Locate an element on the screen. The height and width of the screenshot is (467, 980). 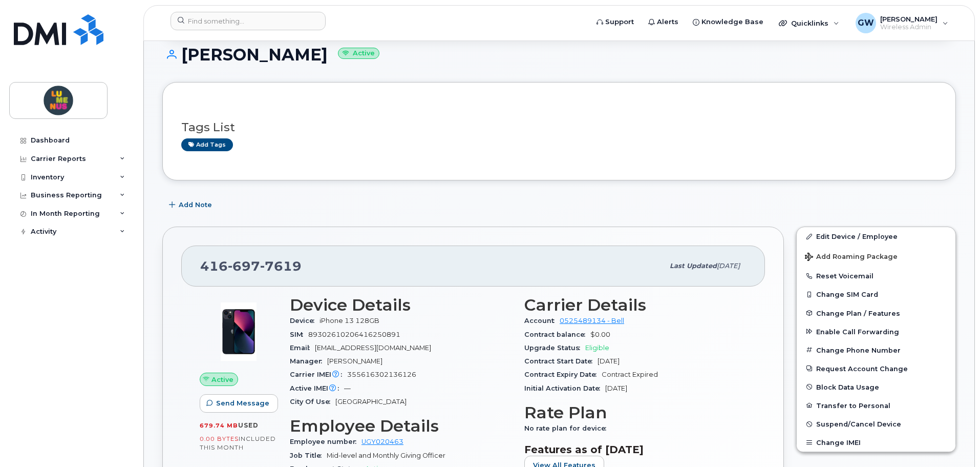
h3: Rate Plan is located at coordinates (636, 412).